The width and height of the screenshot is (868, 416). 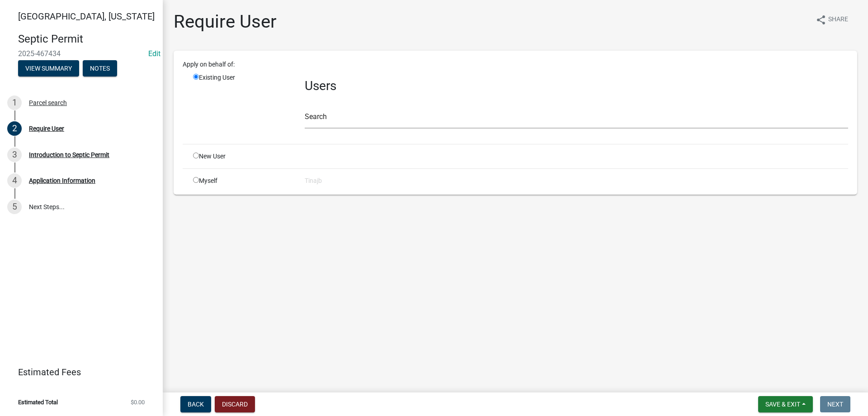 I want to click on span: 2025-467434, so click(x=81, y=54).